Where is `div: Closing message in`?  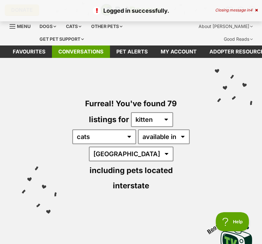
div: Closing message in is located at coordinates (236, 10).